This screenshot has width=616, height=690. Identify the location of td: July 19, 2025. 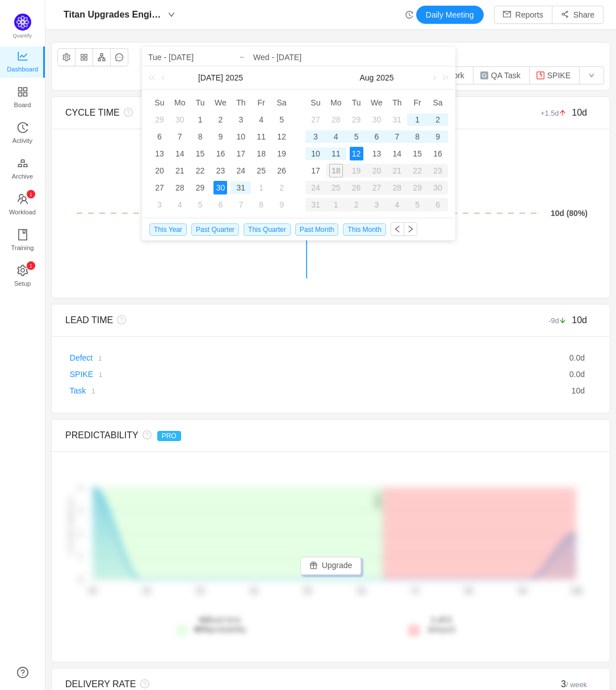
(281, 154).